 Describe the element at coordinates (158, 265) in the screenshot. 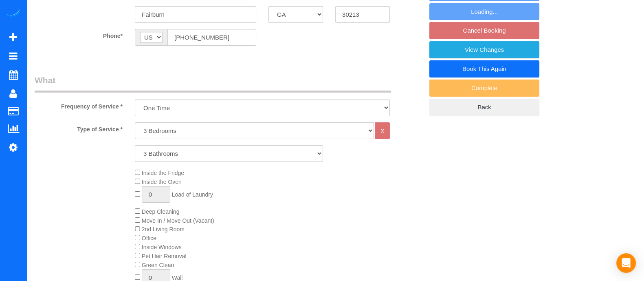

I see `span: Green Clean` at that location.